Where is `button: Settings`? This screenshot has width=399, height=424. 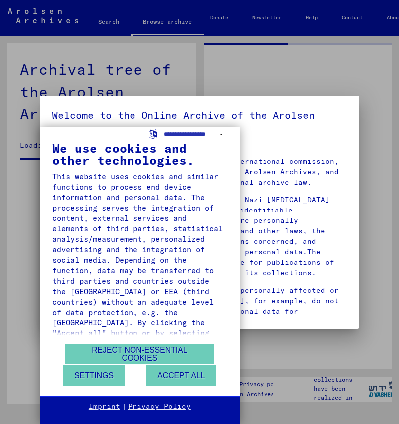 button: Settings is located at coordinates (94, 375).